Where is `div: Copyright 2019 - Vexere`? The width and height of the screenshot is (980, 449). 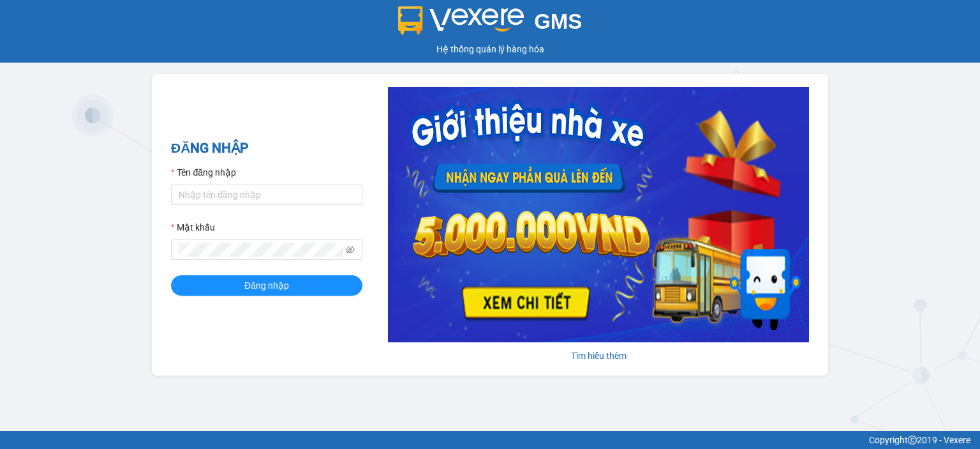
div: Copyright 2019 - Vexere is located at coordinates (490, 440).